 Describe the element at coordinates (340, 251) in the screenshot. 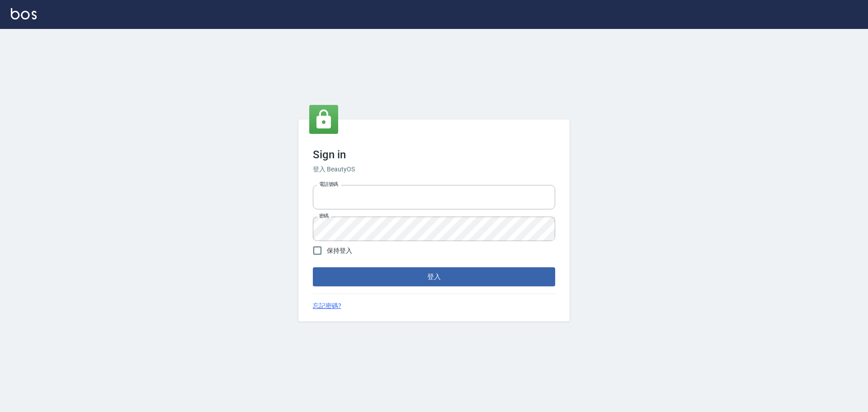

I see `span: 保持登入` at that location.